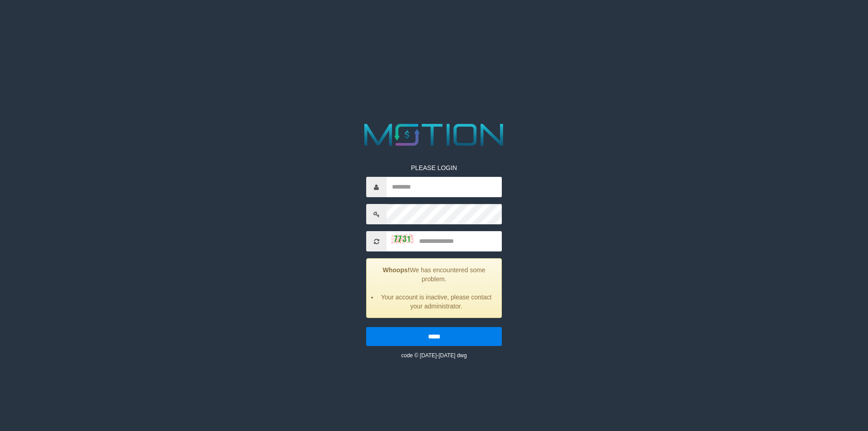  I want to click on p: PLEASE LOGIN, so click(434, 168).